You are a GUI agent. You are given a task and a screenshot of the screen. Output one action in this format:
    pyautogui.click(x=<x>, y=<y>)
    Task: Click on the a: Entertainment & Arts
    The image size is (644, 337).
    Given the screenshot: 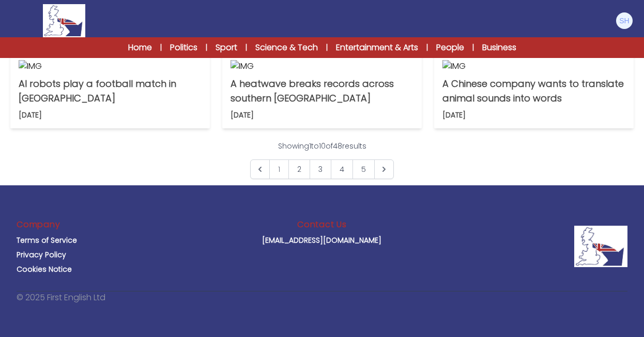 What is the action you would take?
    pyautogui.click(x=377, y=47)
    